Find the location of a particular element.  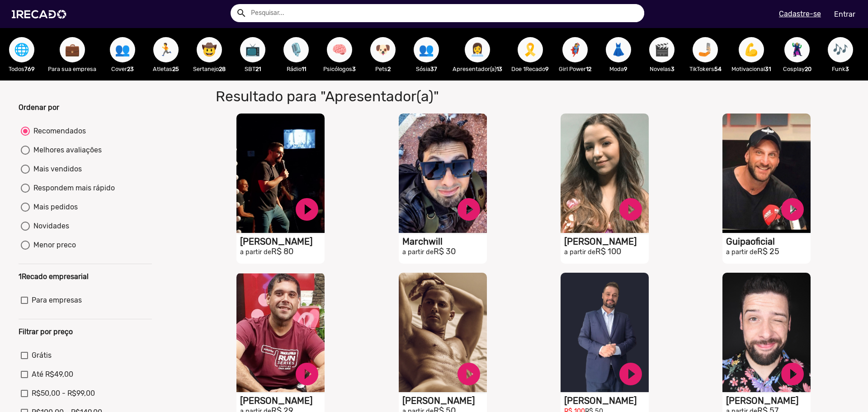

p: Para sua empresa is located at coordinates (72, 69).